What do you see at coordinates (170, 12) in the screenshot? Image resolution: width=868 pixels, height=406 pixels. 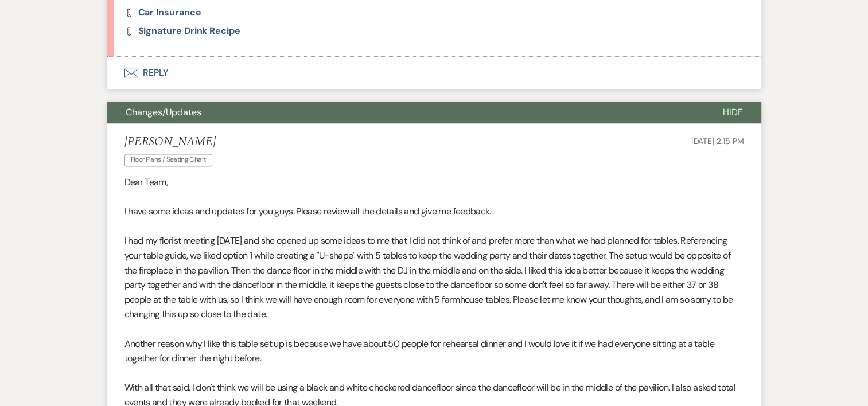 I see `span: Car Insurance` at bounding box center [170, 12].